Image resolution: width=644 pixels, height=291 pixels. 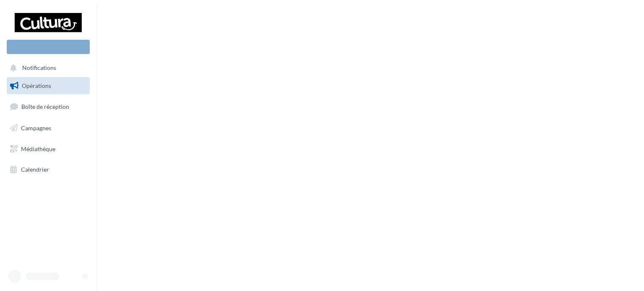 What do you see at coordinates (48, 47) in the screenshot?
I see `div: Nouvelle campagne` at bounding box center [48, 47].